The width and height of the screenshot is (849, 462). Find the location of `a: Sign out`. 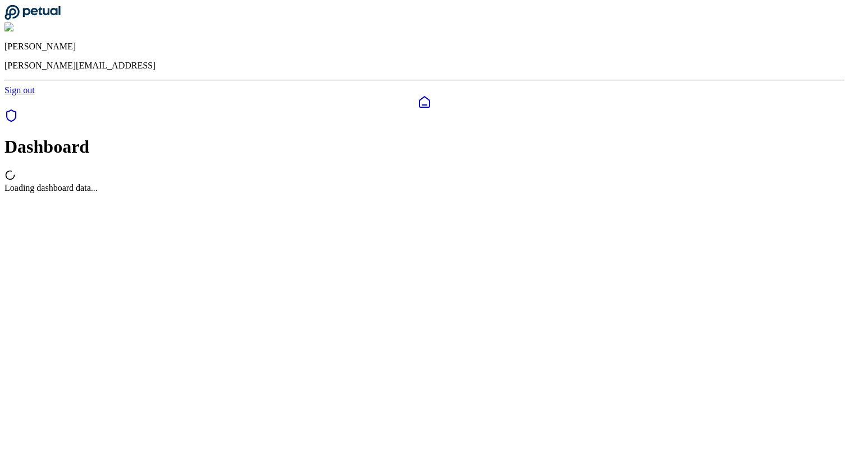

a: Sign out is located at coordinates (20, 90).